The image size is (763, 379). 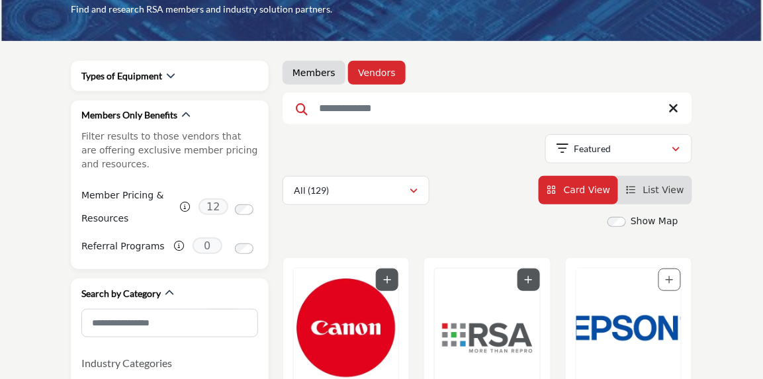 I want to click on span: Card View, so click(x=587, y=190).